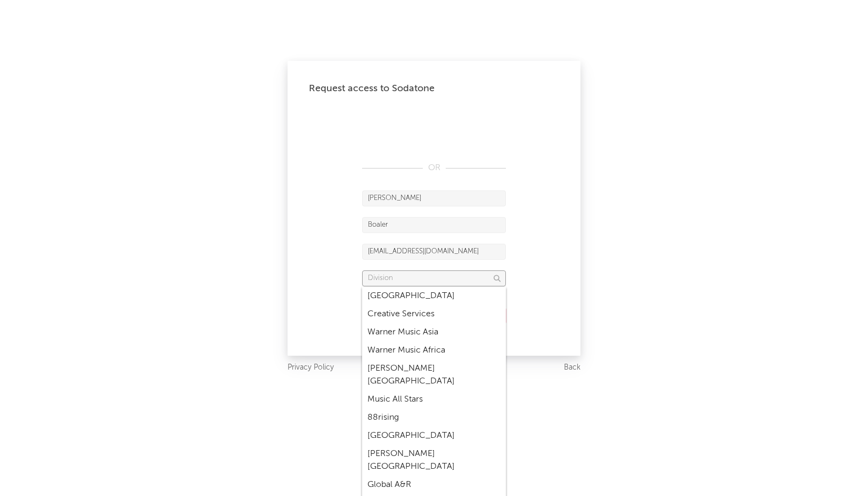  I want to click on input: Email, so click(434, 252).